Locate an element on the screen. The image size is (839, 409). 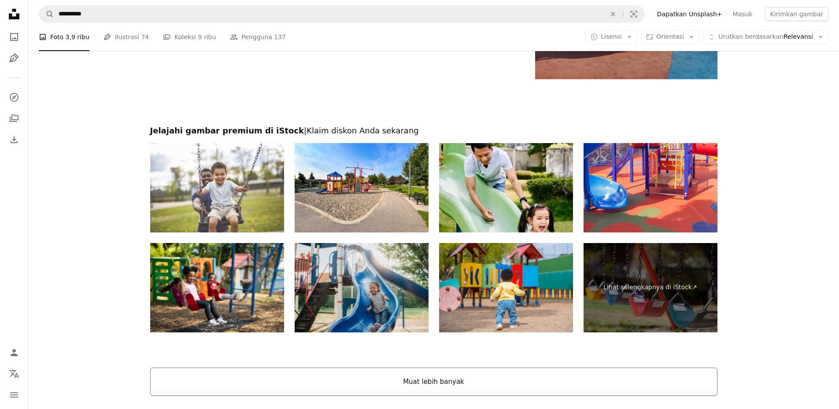
button: Orientasi is located at coordinates (670, 37).